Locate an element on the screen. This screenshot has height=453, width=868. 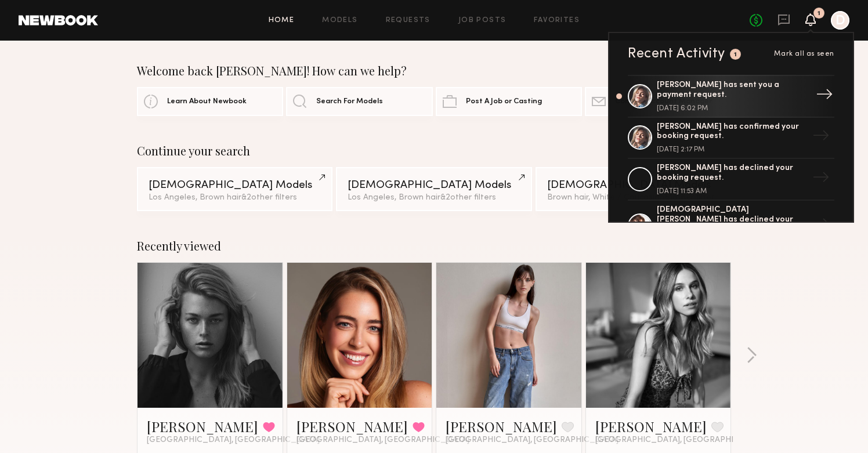
a: Models is located at coordinates (339, 21).